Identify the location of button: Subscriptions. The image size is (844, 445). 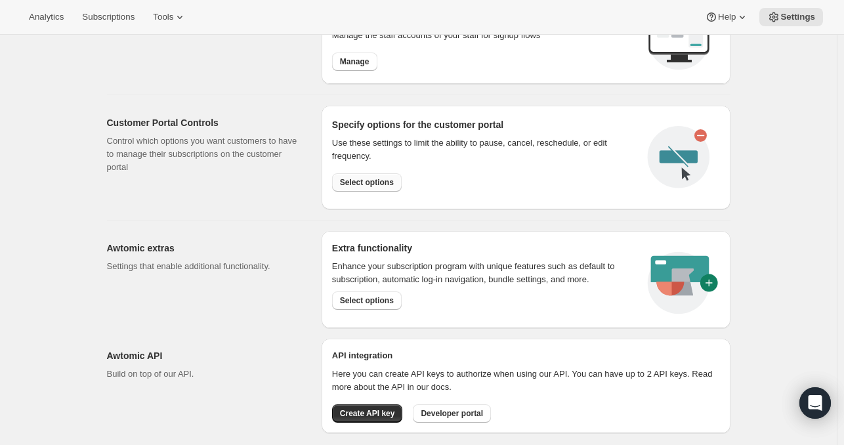
(108, 17).